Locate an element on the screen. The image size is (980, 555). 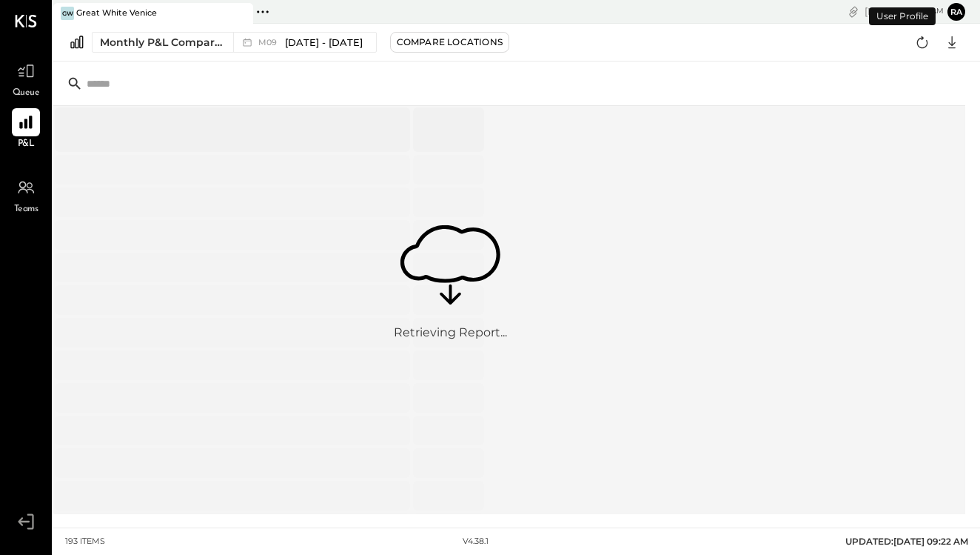
div: Monthly P&L Comparison is located at coordinates (162, 42).